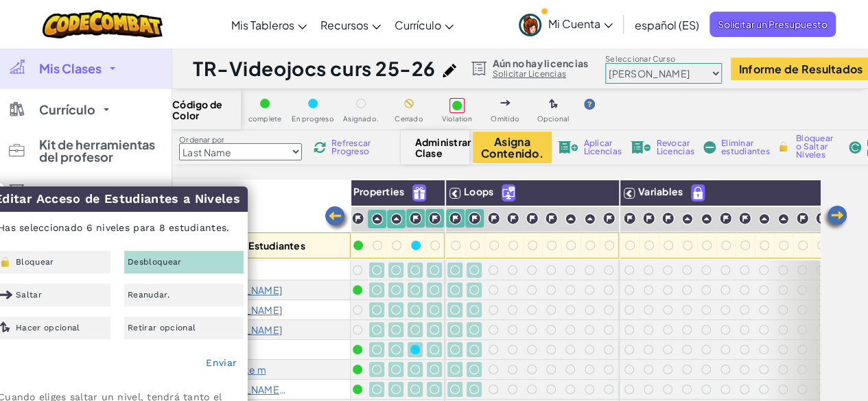 The width and height of the screenshot is (868, 401). I want to click on span: Mis Tableros, so click(263, 25).